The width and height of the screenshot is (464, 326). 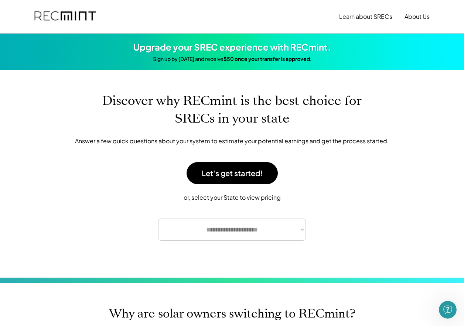 I want to click on h2: Why are solar owners switching to RECmint?, so click(x=232, y=314).